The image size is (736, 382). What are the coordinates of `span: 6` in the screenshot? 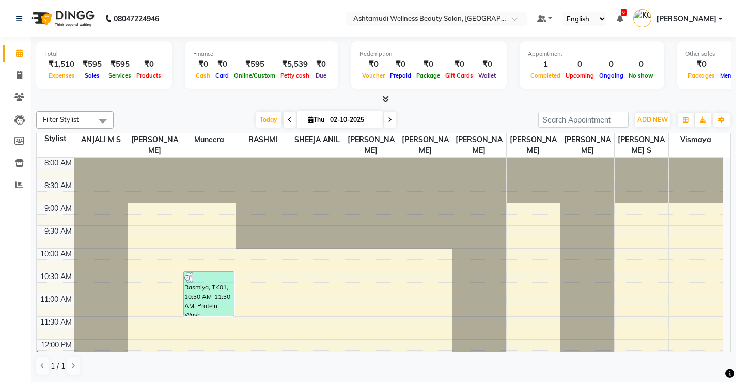 It's located at (624, 12).